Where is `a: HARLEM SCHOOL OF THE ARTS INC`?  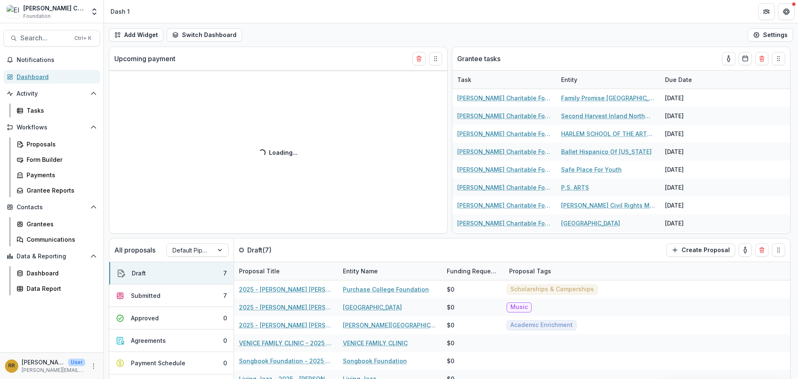
a: HARLEM SCHOOL OF THE ARTS INC is located at coordinates (608, 133).